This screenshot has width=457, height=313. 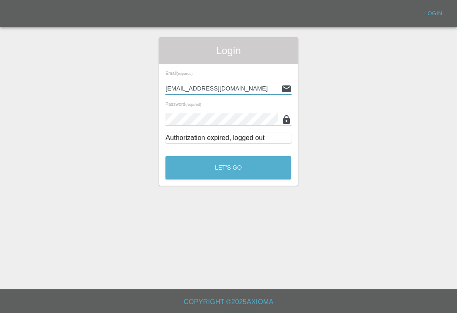 What do you see at coordinates (228, 51) in the screenshot?
I see `span: Login` at bounding box center [228, 51].